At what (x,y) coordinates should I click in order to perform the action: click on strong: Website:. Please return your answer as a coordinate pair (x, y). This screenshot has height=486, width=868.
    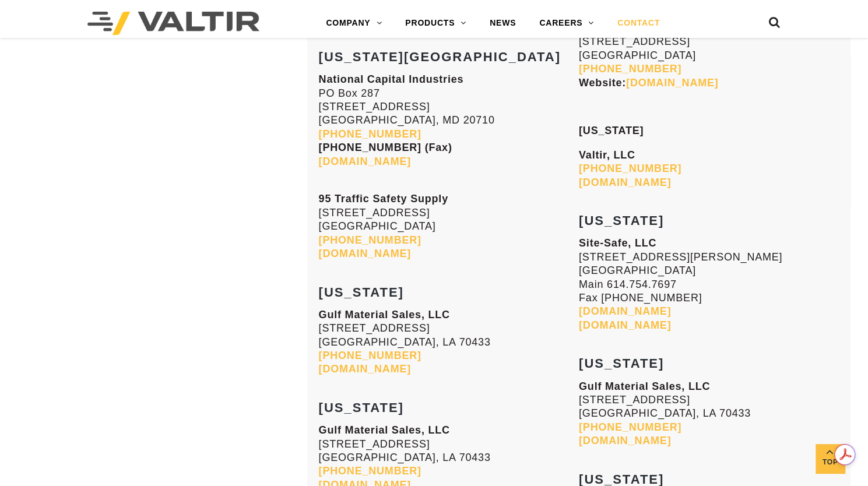
    Looking at the image, I should click on (649, 76).